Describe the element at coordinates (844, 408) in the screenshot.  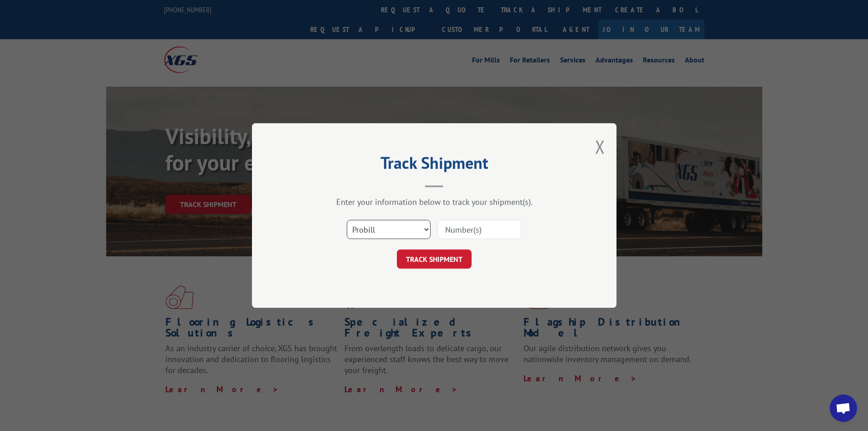
I see `div: Open chat` at that location.